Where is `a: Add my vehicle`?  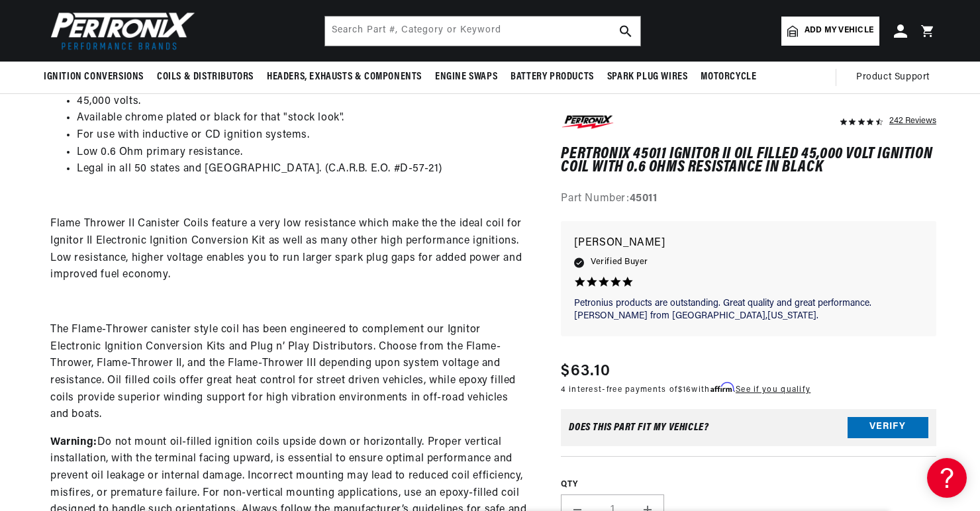
a: Add my vehicle is located at coordinates (831, 31).